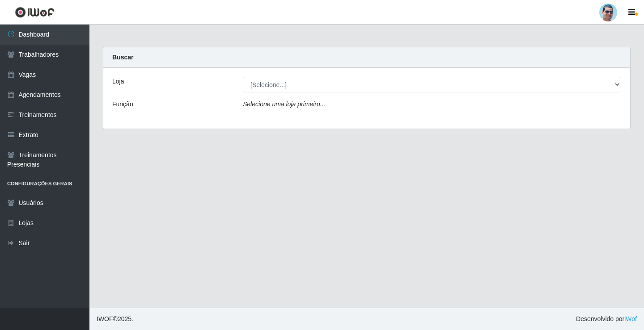 The height and width of the screenshot is (330, 644). What do you see at coordinates (105, 319) in the screenshot?
I see `span: IWOF` at bounding box center [105, 319].